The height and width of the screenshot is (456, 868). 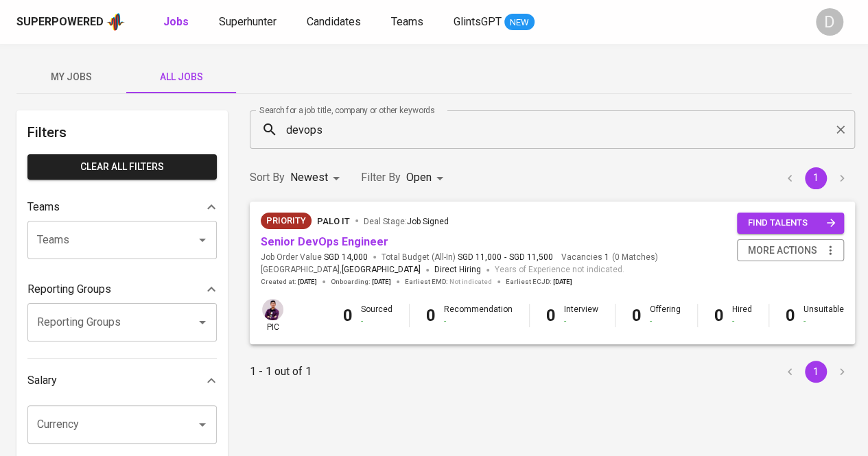 I want to click on b: Jobs, so click(x=176, y=21).